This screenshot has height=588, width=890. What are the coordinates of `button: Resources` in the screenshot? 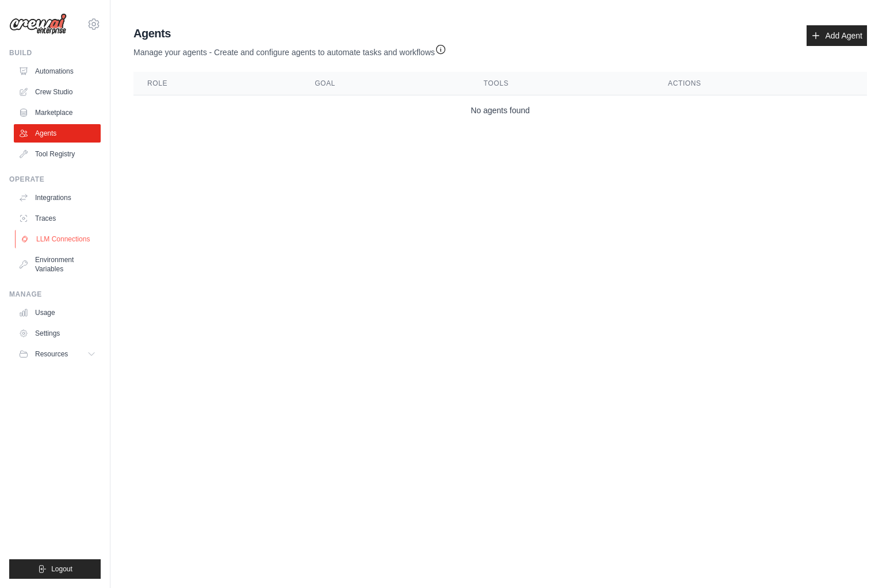 It's located at (57, 354).